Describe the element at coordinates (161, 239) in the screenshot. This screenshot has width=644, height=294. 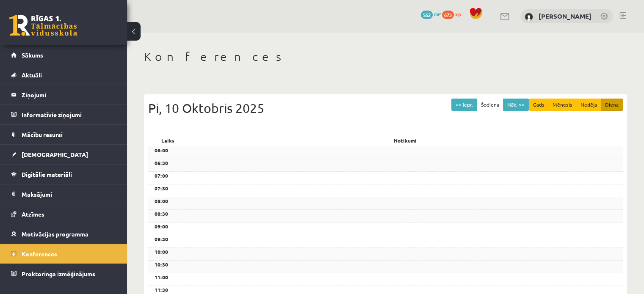
I see `b: 09:30` at that location.